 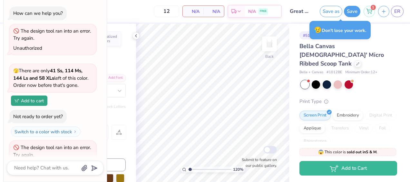 What do you see at coordinates (382, 128) in the screenshot?
I see `div: Foil` at bounding box center [382, 128].